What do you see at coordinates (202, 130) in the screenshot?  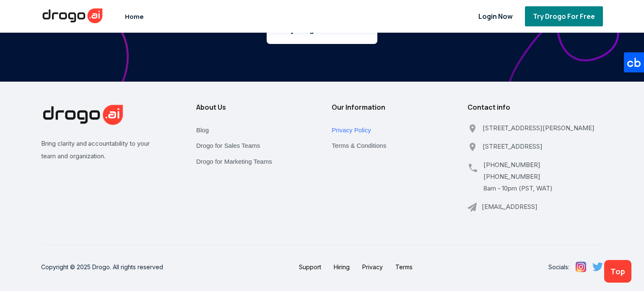 I see `a: Blog` at bounding box center [202, 130].